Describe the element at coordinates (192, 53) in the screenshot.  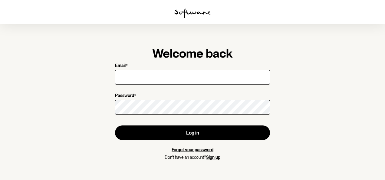
I see `h1: Welcome back` at that location.